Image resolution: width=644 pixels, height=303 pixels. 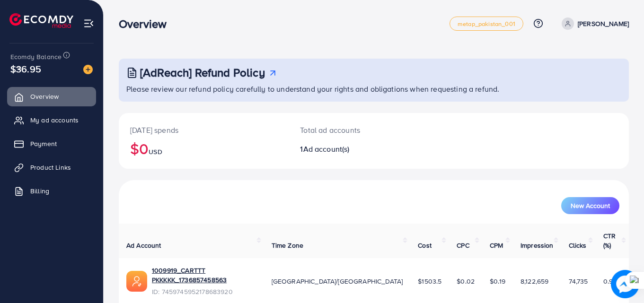 I want to click on span: CPC, so click(x=463, y=246).